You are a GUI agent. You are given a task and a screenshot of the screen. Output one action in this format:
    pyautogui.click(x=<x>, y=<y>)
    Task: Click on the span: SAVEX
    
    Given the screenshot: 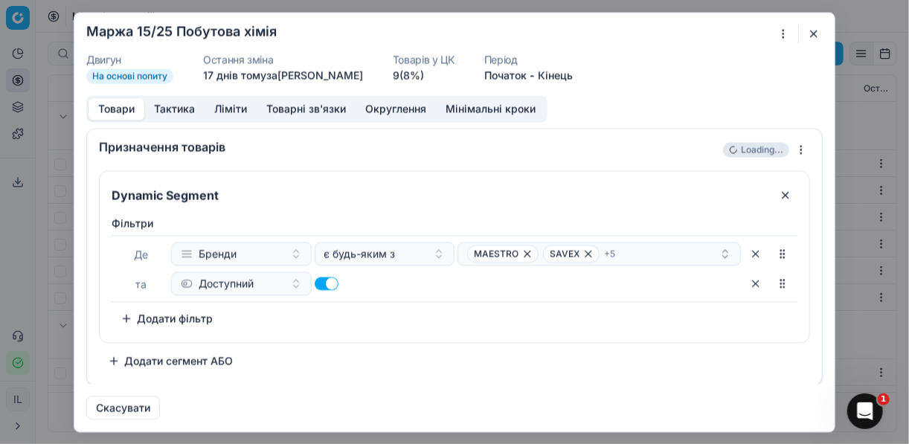 What is the action you would take?
    pyautogui.click(x=565, y=254)
    